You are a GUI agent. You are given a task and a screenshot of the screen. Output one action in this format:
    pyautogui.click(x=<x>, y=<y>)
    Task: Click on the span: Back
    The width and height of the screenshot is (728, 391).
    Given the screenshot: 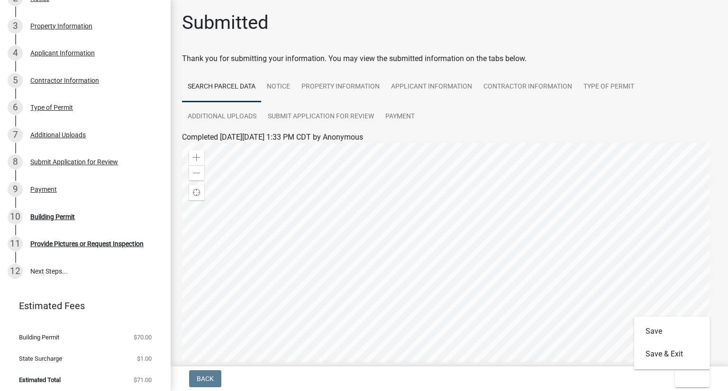 What is the action you would take?
    pyautogui.click(x=205, y=379)
    